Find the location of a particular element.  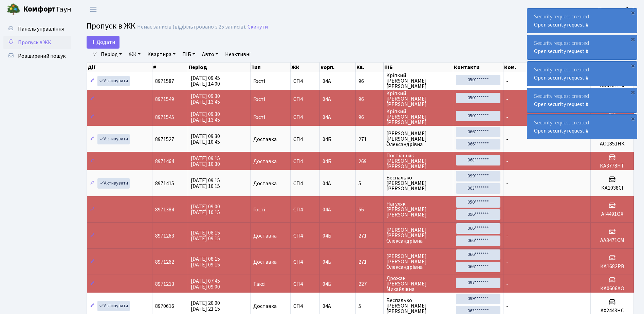

h5: KA1038CI is located at coordinates (612, 188).